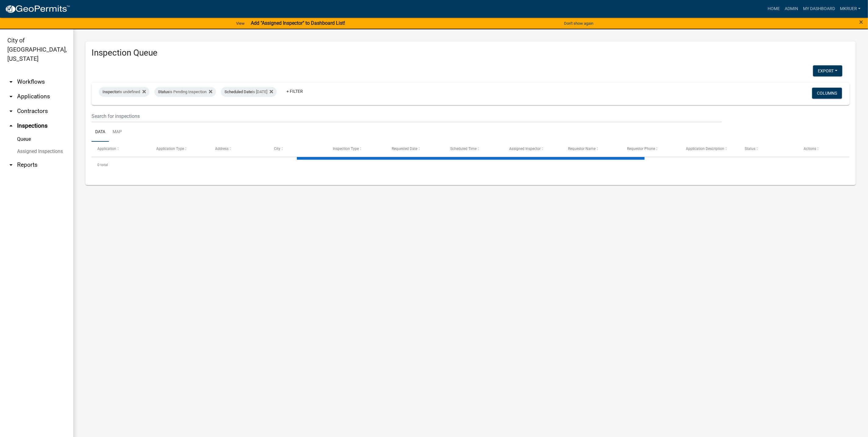 Image resolution: width=868 pixels, height=437 pixels. What do you see at coordinates (298, 149) in the screenshot?
I see `datatable-header-cell: City` at bounding box center [298, 149].